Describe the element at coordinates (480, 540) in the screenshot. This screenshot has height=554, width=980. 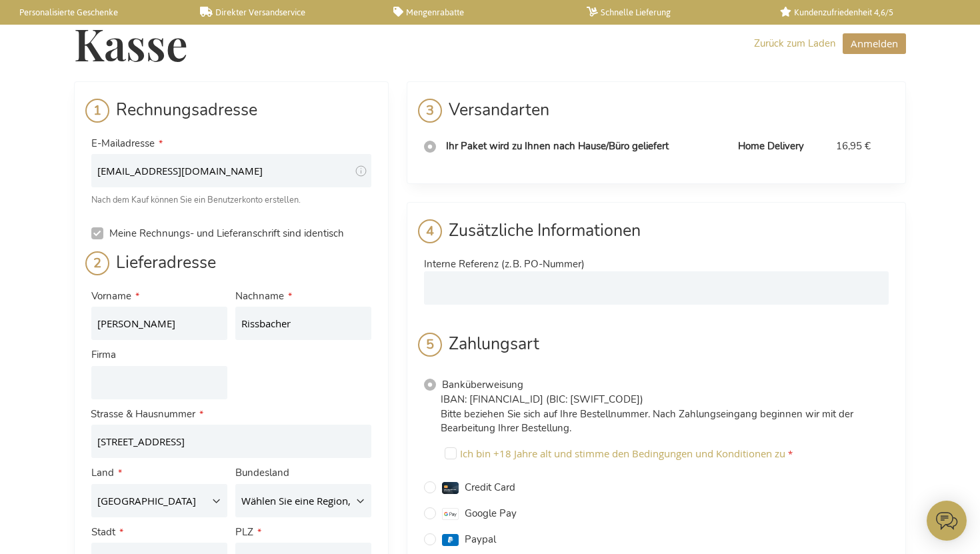
I see `span: Paypal` at that location.